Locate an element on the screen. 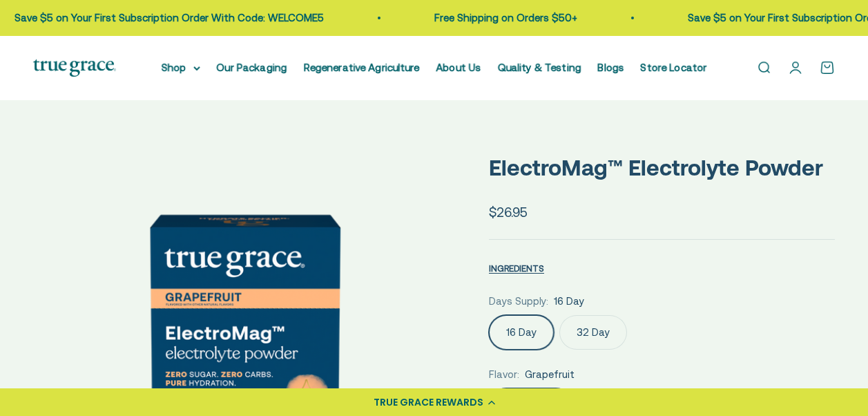  span: 16 Day is located at coordinates (569, 301).